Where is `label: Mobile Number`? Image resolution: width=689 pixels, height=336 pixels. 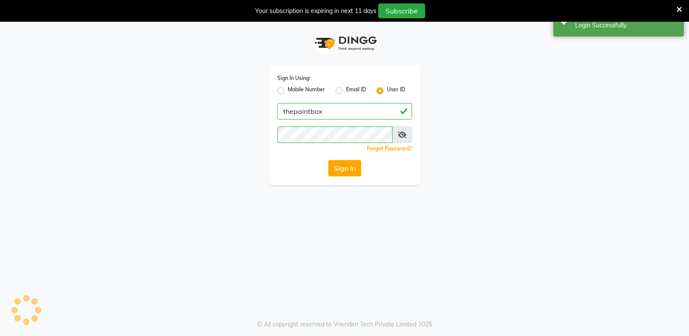
label: Mobile Number is located at coordinates (306, 91).